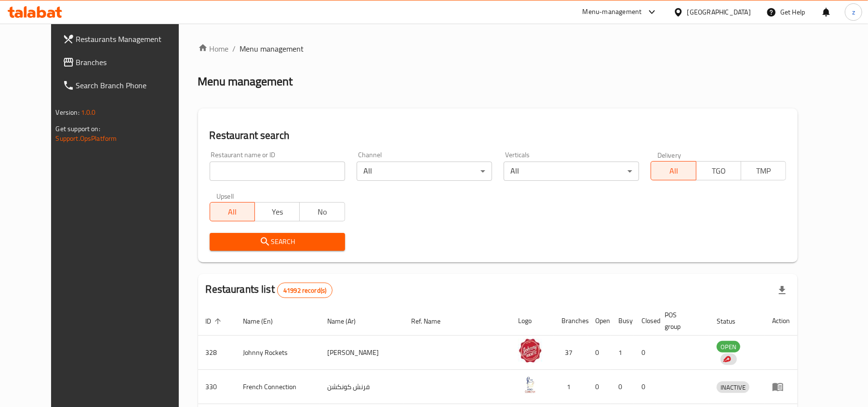  Describe the element at coordinates (277, 242) in the screenshot. I see `button: Search` at that location.